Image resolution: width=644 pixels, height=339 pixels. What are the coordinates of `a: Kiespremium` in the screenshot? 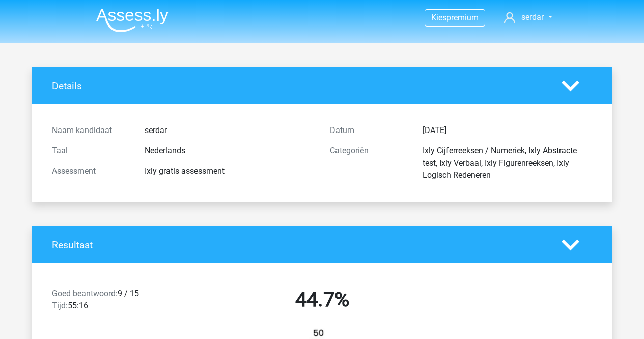 It's located at (455, 17).